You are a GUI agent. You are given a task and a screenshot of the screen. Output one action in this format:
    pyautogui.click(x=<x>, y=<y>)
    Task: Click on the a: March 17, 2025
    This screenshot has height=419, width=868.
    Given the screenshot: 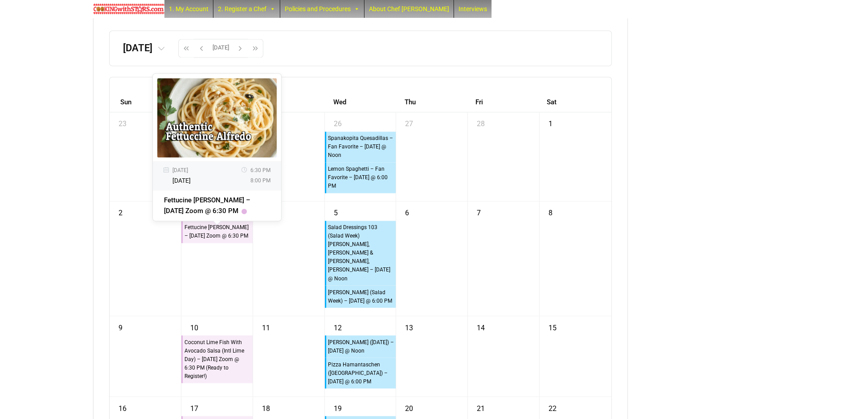 What is the action you would take?
    pyautogui.click(x=194, y=405)
    